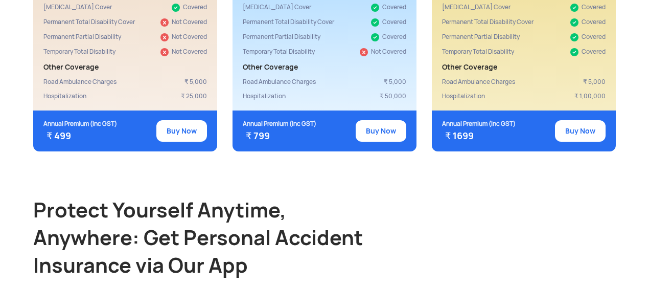  I want to click on div: Protect Yourself Anytime, Anywhere: Get Personal Accident Insurance via Our App, so click(208, 238).